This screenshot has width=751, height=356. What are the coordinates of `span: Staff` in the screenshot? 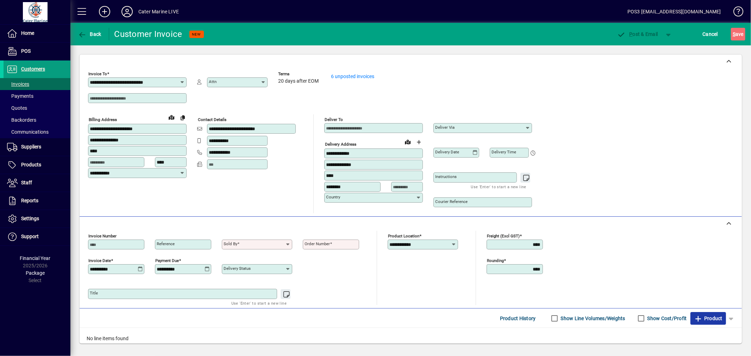 It's located at (26, 183).